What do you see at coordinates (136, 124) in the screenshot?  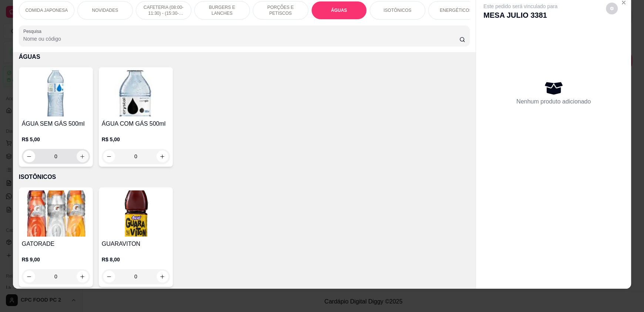 I see `h4: ÁGUA COM GÁS 500ml` at bounding box center [136, 124].